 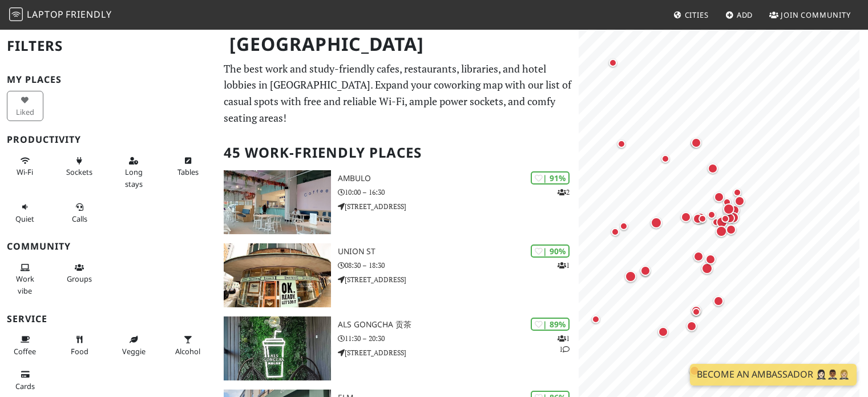 What do you see at coordinates (277, 202) in the screenshot?
I see `img: Ambulo` at bounding box center [277, 202].